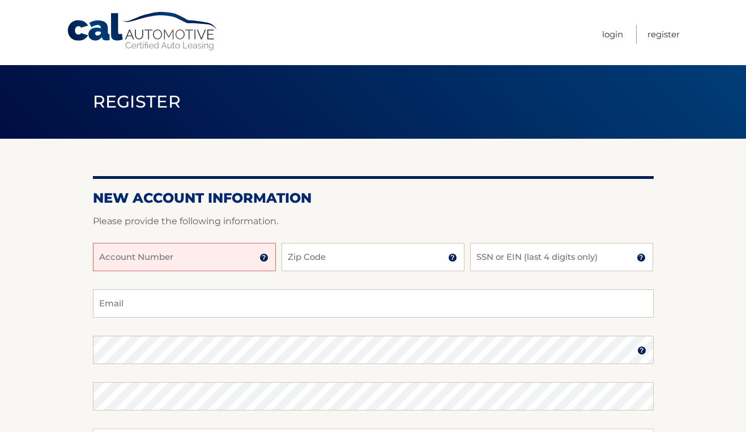 The height and width of the screenshot is (432, 746). I want to click on span: Register, so click(137, 101).